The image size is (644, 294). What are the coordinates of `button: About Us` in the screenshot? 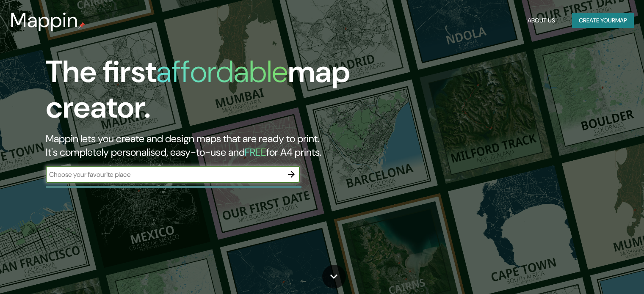 It's located at (541, 20).